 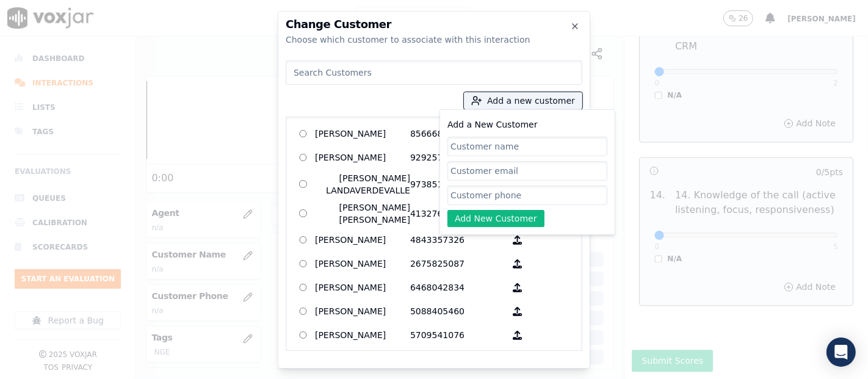 What do you see at coordinates (457, 240) in the screenshot?
I see `p: 4843357326` at bounding box center [457, 240].